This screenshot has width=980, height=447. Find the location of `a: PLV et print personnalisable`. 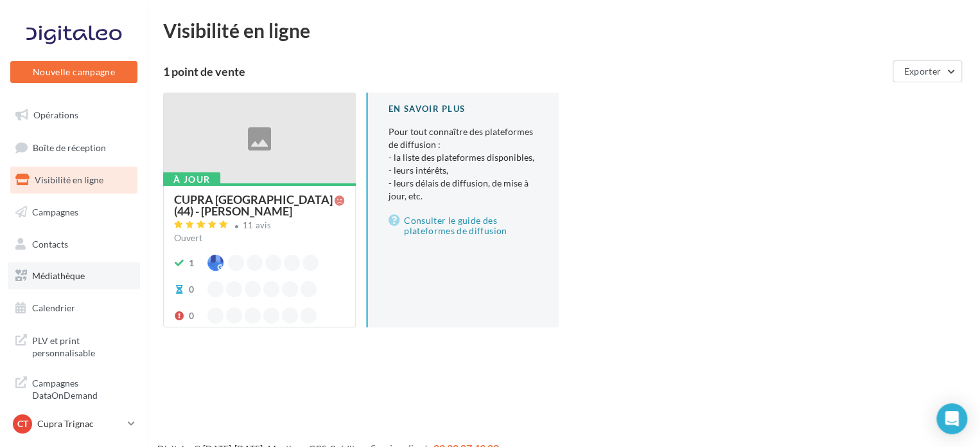

a: PLV et print personnalisable is located at coordinates (74, 345).